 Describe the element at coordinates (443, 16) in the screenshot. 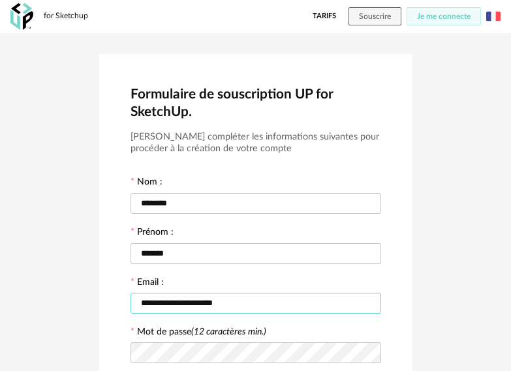

I see `button: Je me connecte` at that location.